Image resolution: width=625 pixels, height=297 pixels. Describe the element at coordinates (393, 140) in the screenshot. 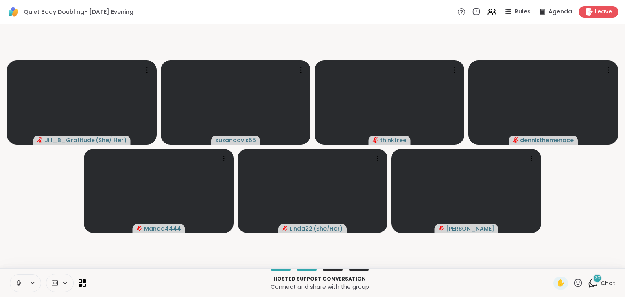

I see `span: thinkfree` at that location.